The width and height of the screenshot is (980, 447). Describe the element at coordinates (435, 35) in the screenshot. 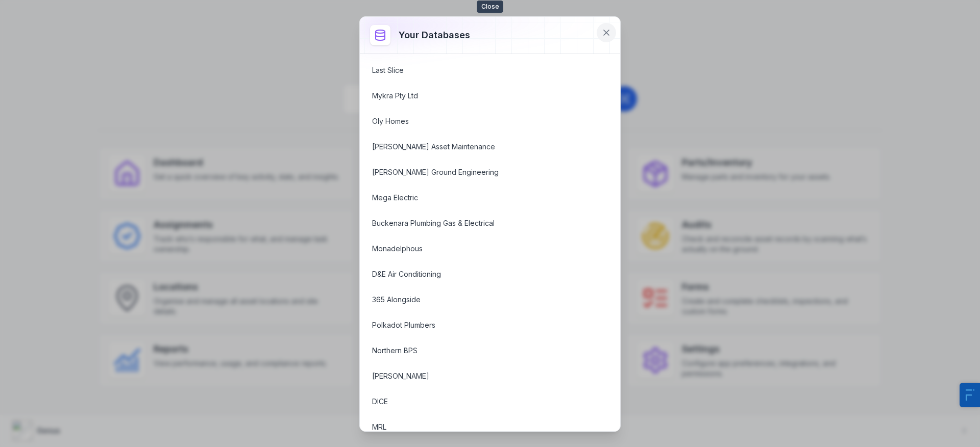

I see `h3: Your databases` at that location.